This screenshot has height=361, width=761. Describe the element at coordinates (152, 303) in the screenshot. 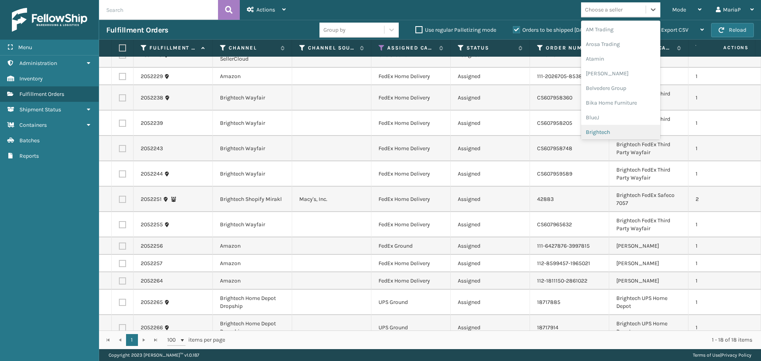

I see `a: 2052265` at that location.